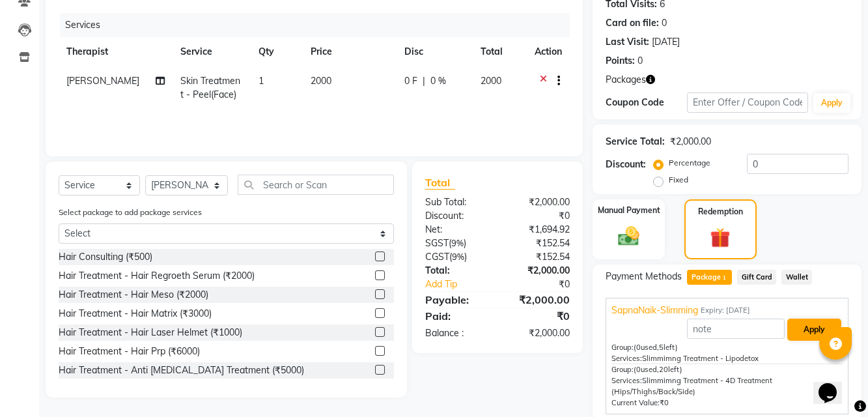 The image size is (868, 417). Describe the element at coordinates (660, 347) in the screenshot. I see `span: 5` at that location.